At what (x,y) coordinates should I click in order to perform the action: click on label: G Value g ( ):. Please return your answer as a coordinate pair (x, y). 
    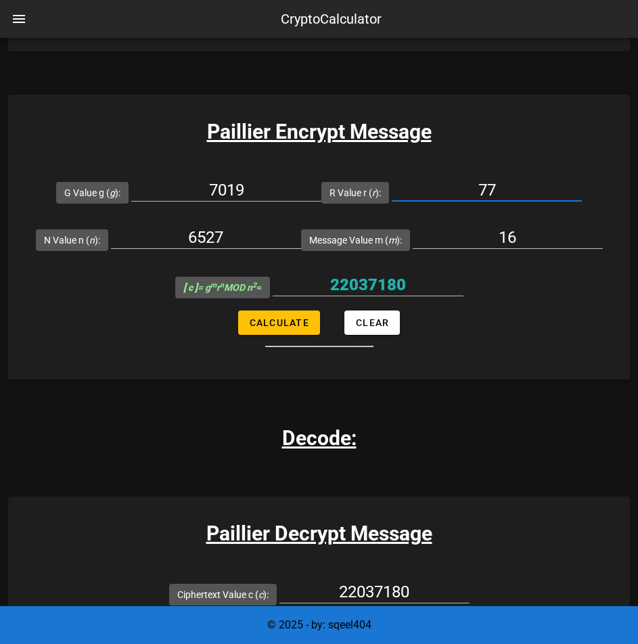
    Looking at the image, I should click on (92, 193).